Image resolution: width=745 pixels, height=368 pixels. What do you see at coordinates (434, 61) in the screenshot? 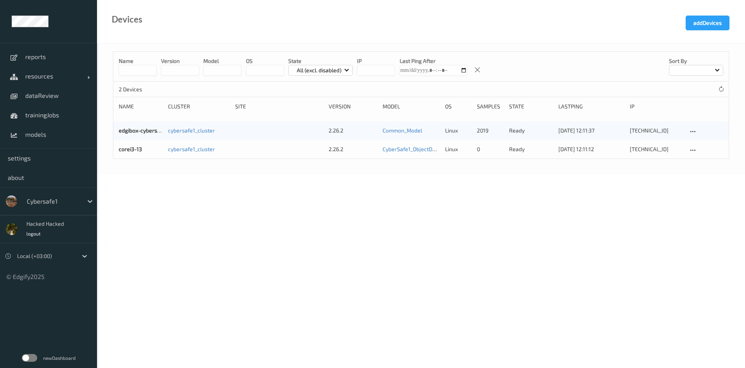
I see `p: Last Ping After` at bounding box center [434, 61].